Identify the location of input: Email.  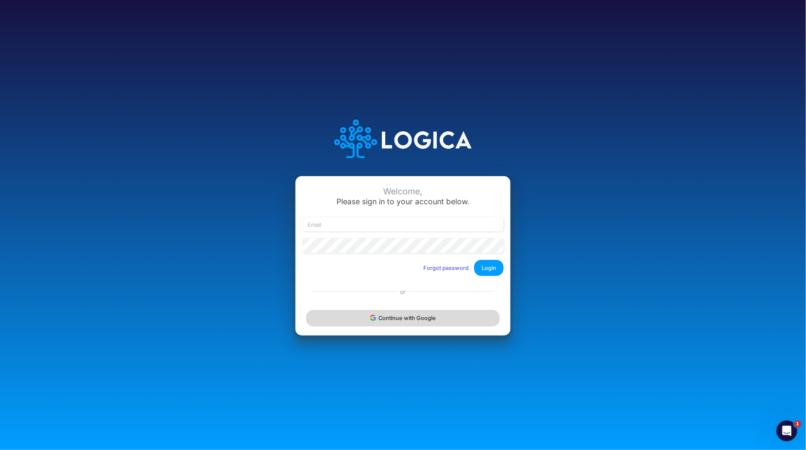
(403, 225).